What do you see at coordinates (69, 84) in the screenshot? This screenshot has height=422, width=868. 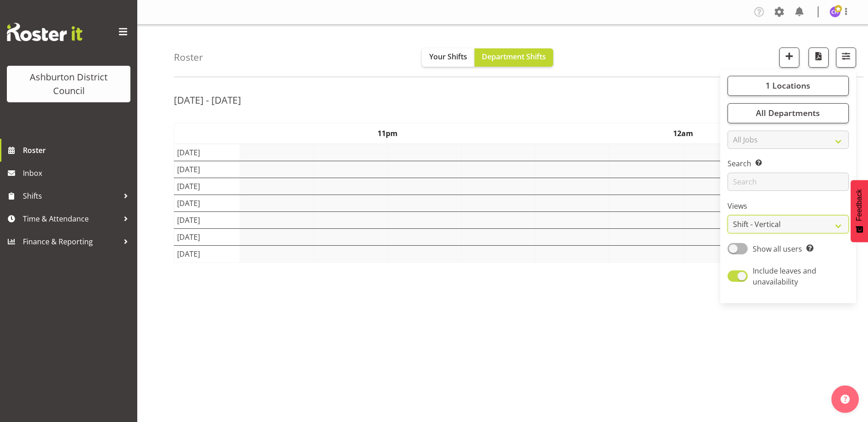 I see `div: Ashburton District Council` at bounding box center [69, 84].